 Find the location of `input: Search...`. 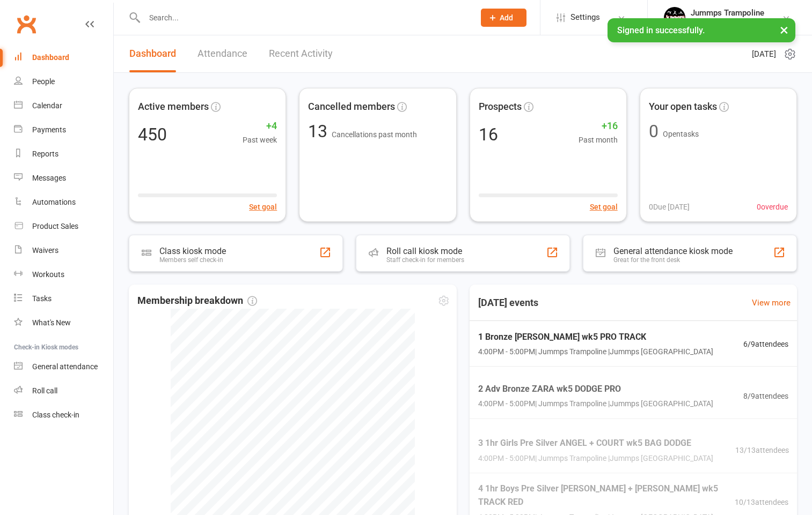

input: Search... is located at coordinates (304, 17).